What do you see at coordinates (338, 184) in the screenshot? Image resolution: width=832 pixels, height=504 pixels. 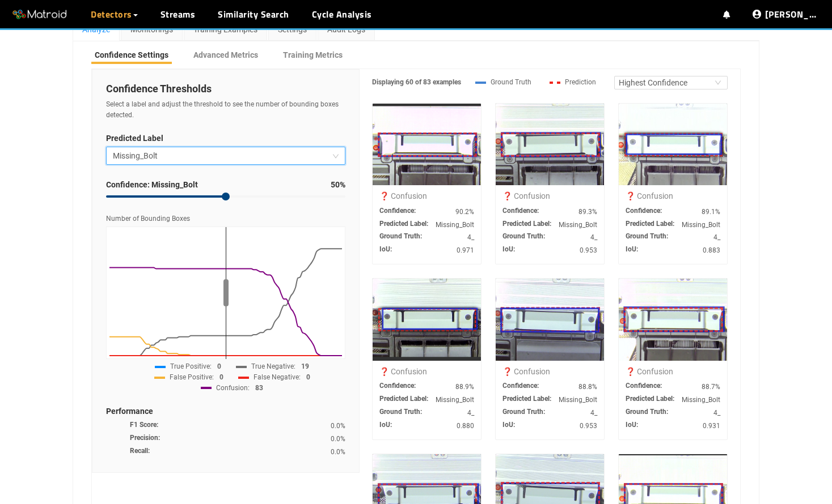 I see `p: 50 %` at bounding box center [338, 184].